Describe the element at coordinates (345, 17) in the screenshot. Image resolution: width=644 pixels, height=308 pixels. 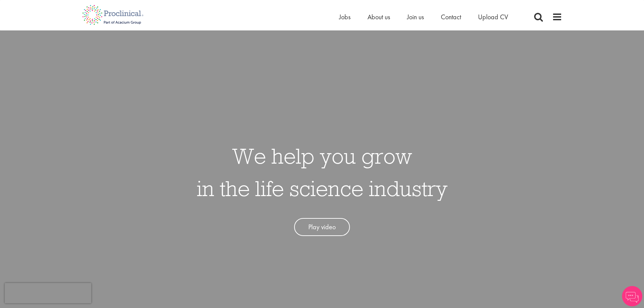
I see `span: Jobs` at that location.